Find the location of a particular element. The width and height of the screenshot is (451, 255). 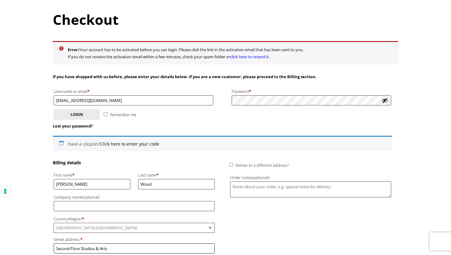

label: Company name is located at coordinates (134, 197).